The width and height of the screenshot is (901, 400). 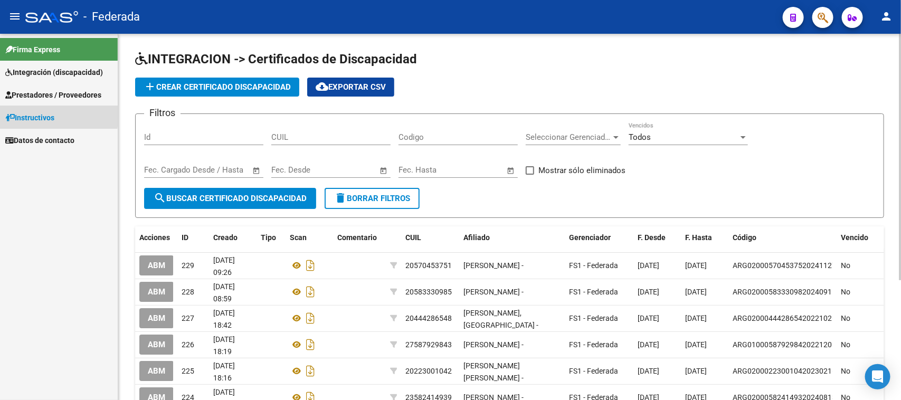 What do you see at coordinates (150, 87) in the screenshot?
I see `mat-icon: add` at bounding box center [150, 87].